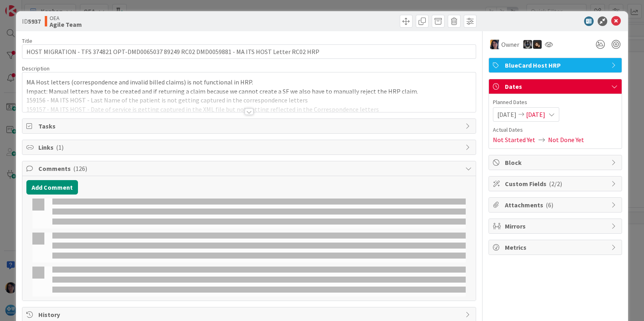 This screenshot has width=644, height=321. I want to click on img: KG, so click(528, 44).